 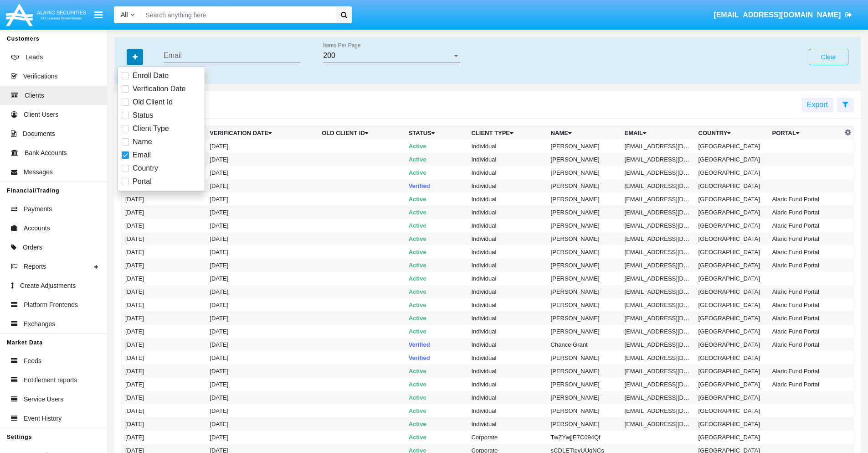 What do you see at coordinates (39, 172) in the screenshot?
I see `span: Messages` at bounding box center [39, 172].